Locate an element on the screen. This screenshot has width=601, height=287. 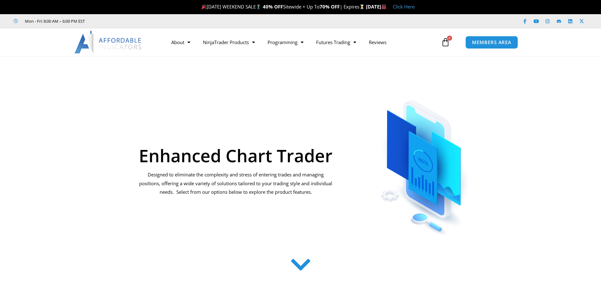
nav: Menu is located at coordinates (302, 42).